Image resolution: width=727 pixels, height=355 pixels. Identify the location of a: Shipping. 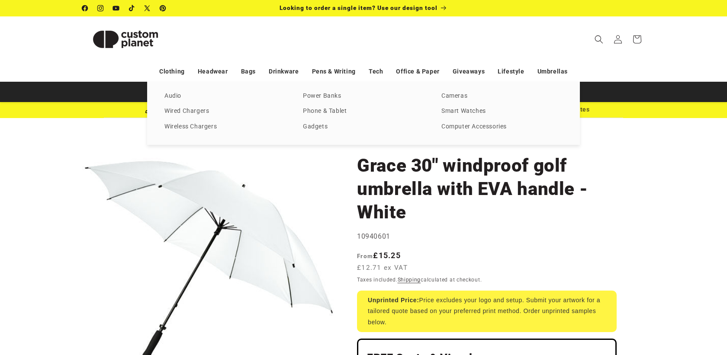
(409, 280).